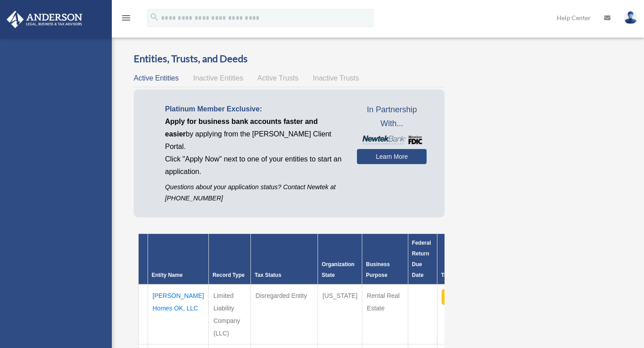  I want to click on button: Apply Now, so click(486, 297).